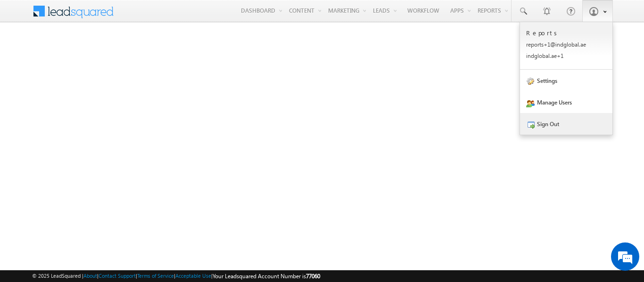 The height and width of the screenshot is (282, 644). I want to click on span: Your Leadsquared Account Number is, so click(267, 276).